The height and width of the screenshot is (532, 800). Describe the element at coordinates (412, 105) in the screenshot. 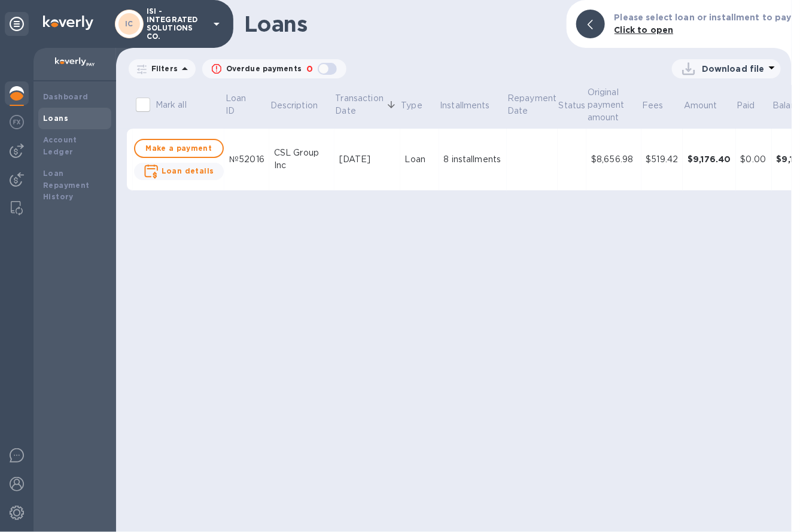

I see `p: Type` at that location.